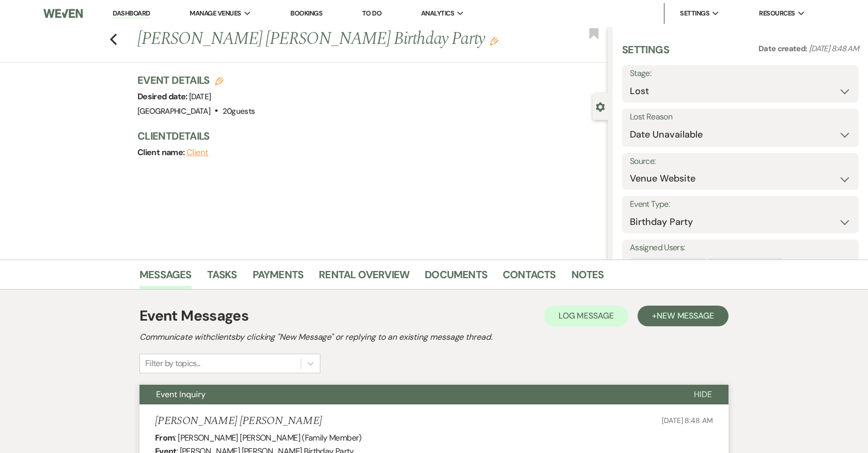 The width and height of the screenshot is (868, 453). Describe the element at coordinates (588, 278) in the screenshot. I see `a: Notes` at that location.